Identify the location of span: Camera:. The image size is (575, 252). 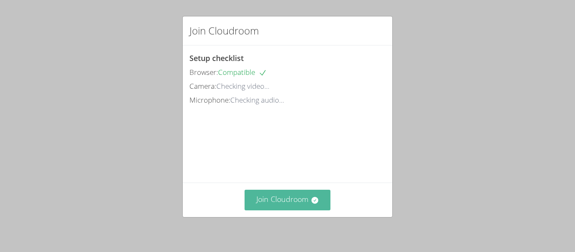
(203, 86).